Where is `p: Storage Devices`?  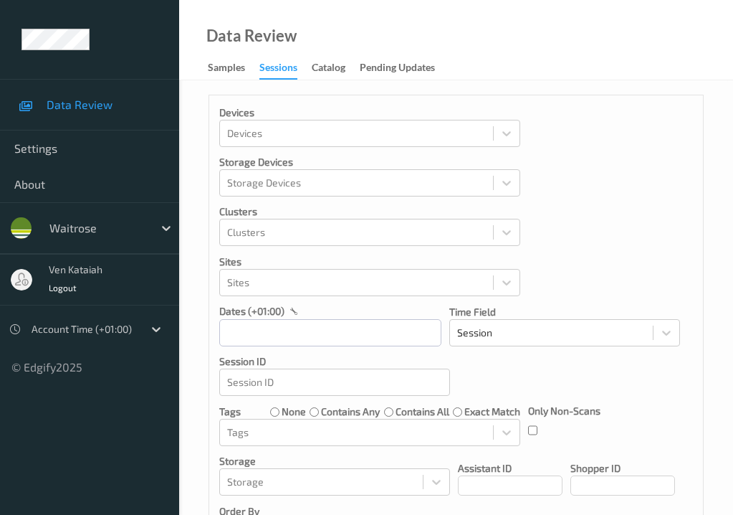
p: Storage Devices is located at coordinates (370, 162).